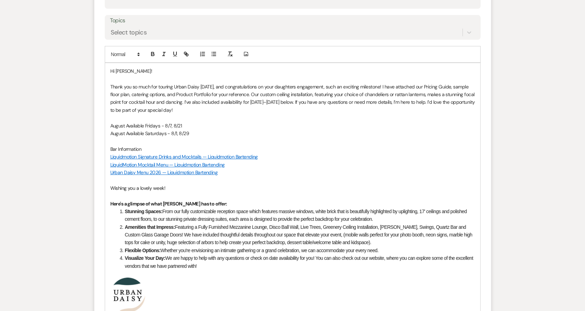  What do you see at coordinates (150, 227) in the screenshot?
I see `strong: Amenities that Impress:` at bounding box center [150, 227].